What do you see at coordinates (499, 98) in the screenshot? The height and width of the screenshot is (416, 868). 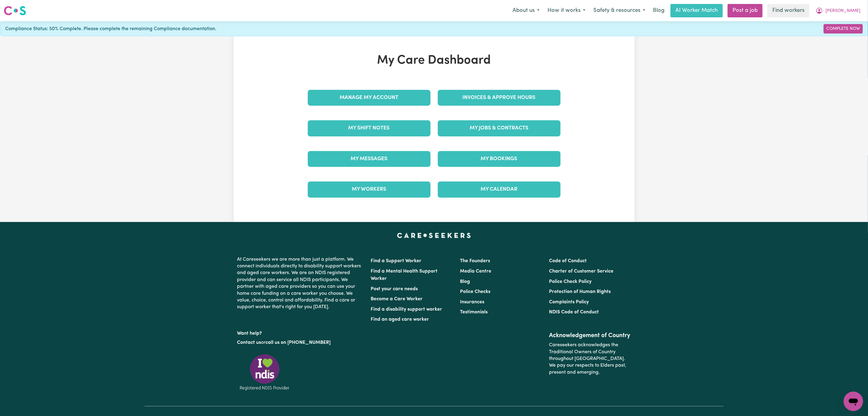 I see `a: Invoices & Approve Hours` at bounding box center [499, 98].